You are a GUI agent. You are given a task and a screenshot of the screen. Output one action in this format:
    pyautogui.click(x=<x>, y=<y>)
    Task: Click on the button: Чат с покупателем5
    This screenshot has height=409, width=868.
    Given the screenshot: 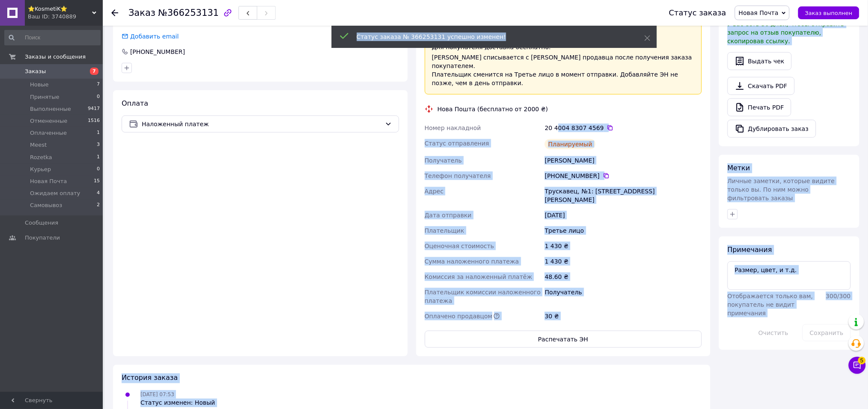 What is the action you would take?
    pyautogui.click(x=857, y=365)
    